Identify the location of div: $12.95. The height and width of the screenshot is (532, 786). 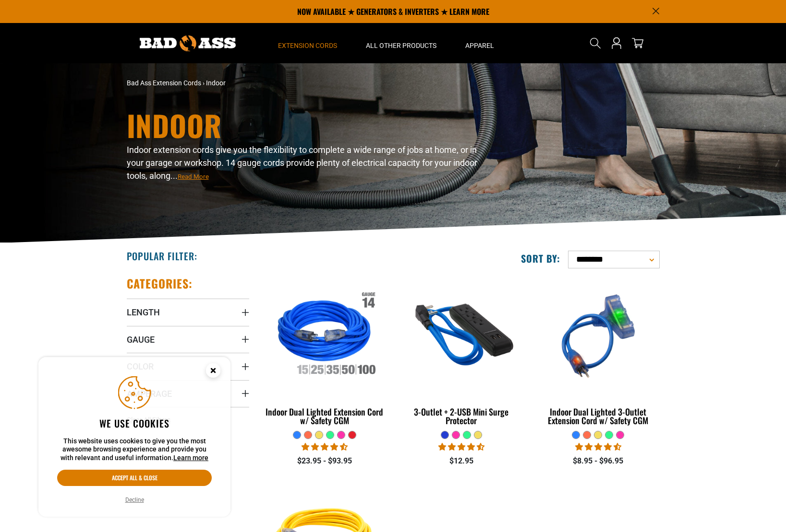
(461, 461).